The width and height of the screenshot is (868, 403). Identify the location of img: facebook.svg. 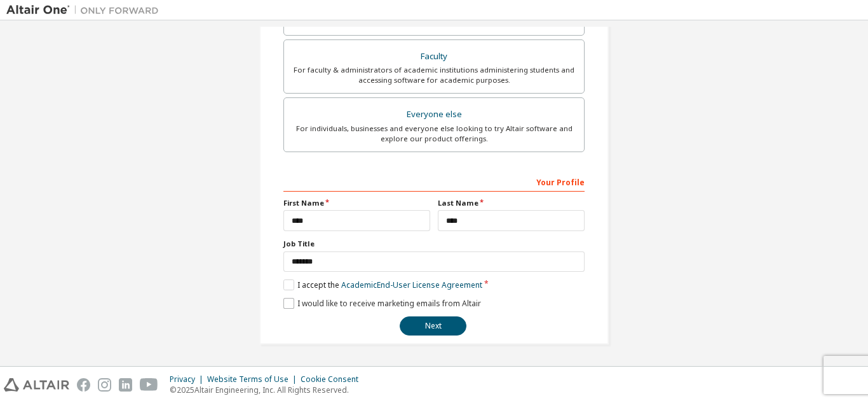
(84, 384).